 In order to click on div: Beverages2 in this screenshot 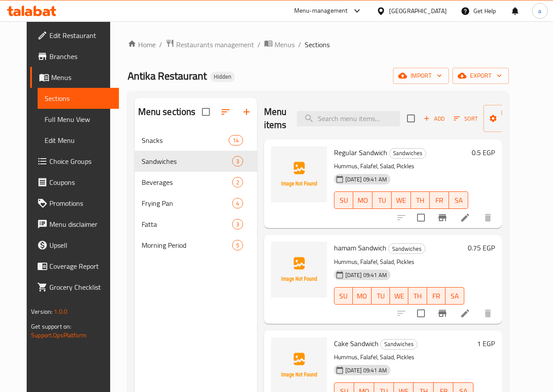, I will do `click(196, 182)`.